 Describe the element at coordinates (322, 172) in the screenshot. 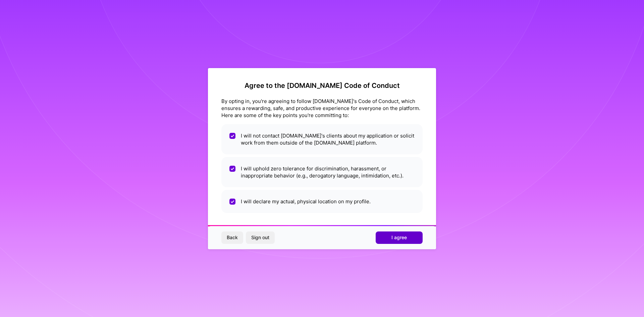

I see `li: I will uphold zero tolerance for discrimination, harassment, or inappropriate behavior (e.g., der...` at that location.